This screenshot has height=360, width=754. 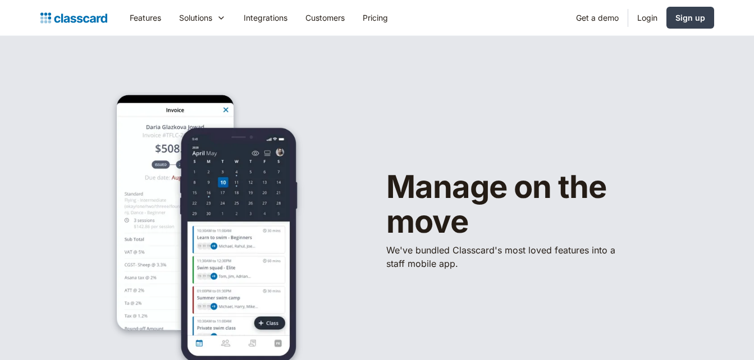 I want to click on p: We've bundled ​Classcard's most loved features into a staff mobile app., so click(x=504, y=257).